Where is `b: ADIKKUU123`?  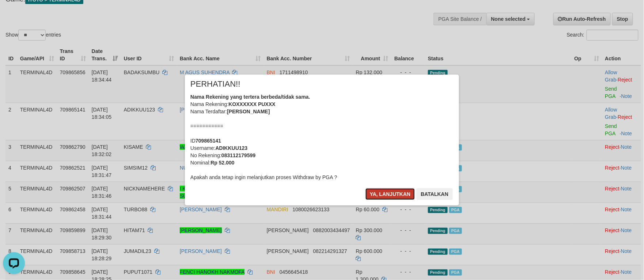 b: ADIKKUU123 is located at coordinates (231, 148).